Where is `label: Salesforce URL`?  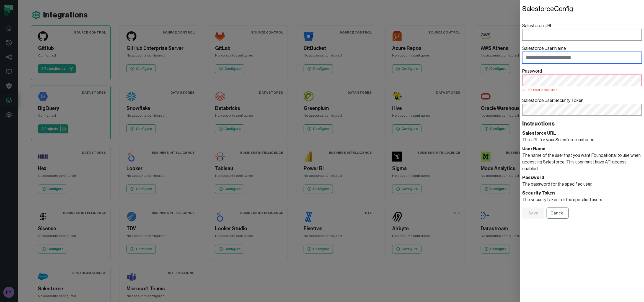
label: Salesforce URL is located at coordinates (582, 32).